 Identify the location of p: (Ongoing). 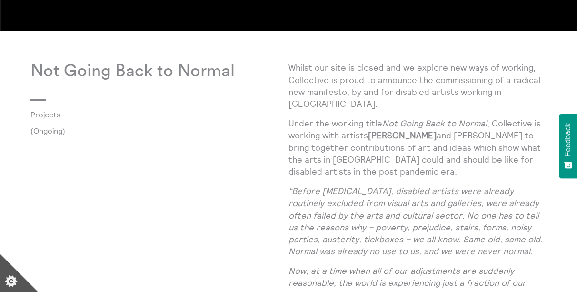
(160, 131).